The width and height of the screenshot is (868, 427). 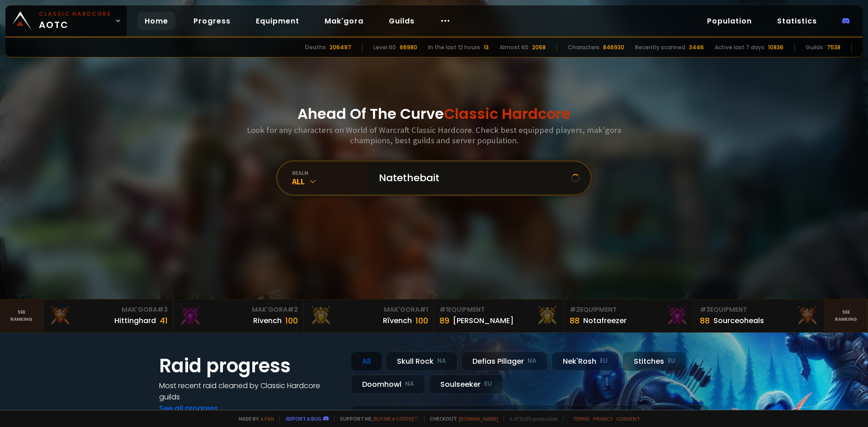 I want to click on div: 89, so click(x=444, y=320).